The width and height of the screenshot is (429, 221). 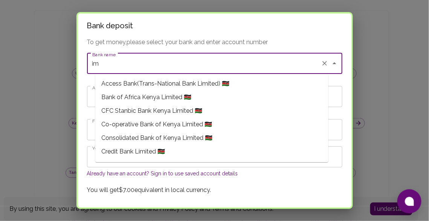 What do you see at coordinates (152, 111) in the screenshot?
I see `span: CFC Stanbic Bank Kenya Limited 🇰🇪` at bounding box center [152, 111].